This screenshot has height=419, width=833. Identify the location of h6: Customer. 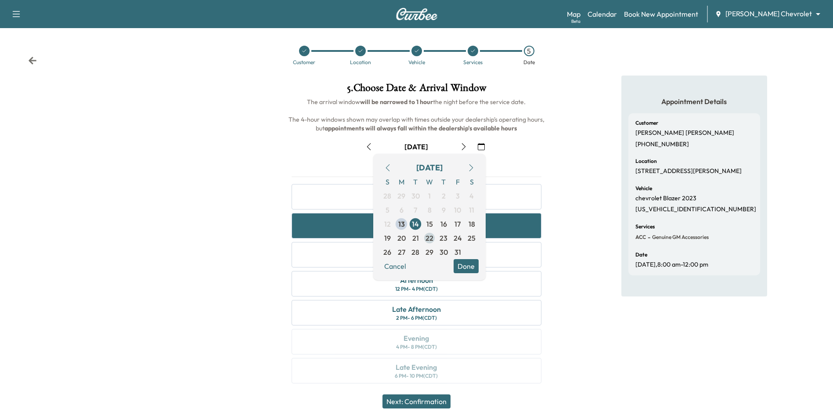
(647, 123).